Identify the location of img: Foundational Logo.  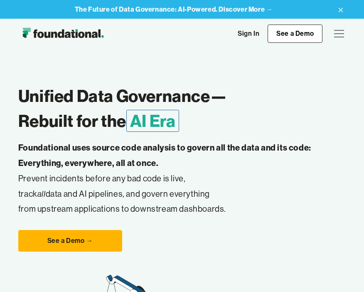
(63, 34).